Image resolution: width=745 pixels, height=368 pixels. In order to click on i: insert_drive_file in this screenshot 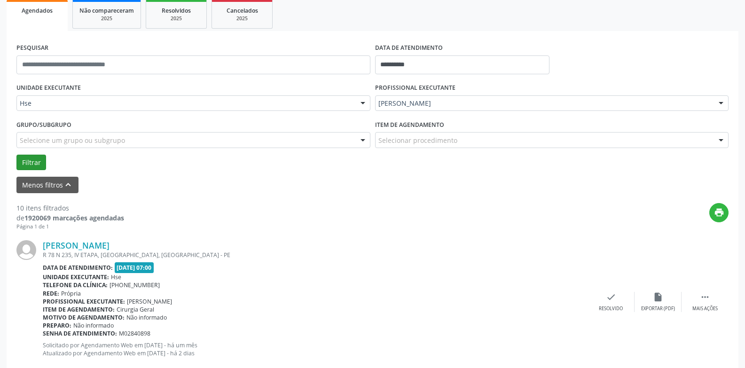, I will do `click(658, 297)`.